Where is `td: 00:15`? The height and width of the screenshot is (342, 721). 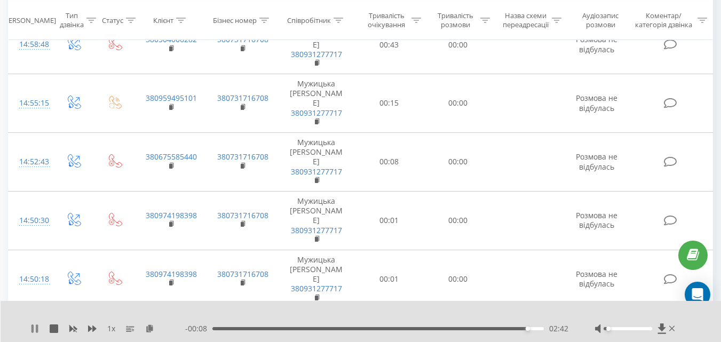
td: 00:15 is located at coordinates (389, 103).